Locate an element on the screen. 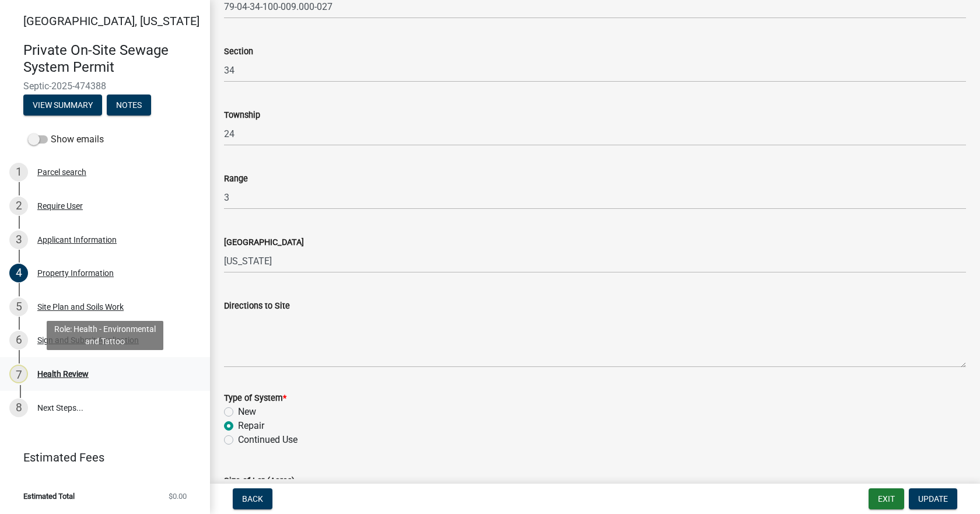  div: Parcel search is located at coordinates (61, 172).